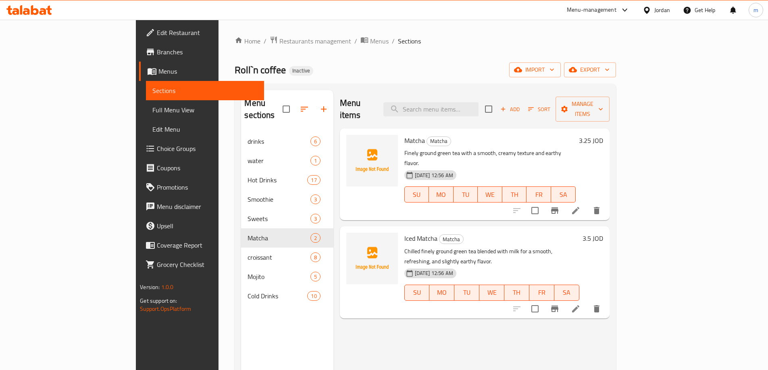  I want to click on button: WE, so click(490, 195).